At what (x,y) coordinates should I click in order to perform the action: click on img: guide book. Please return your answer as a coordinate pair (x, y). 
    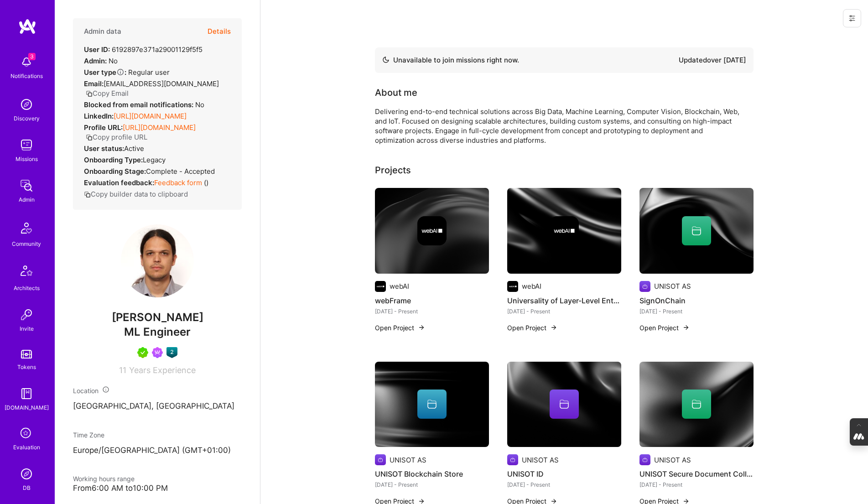
    Looking at the image, I should click on (27, 394).